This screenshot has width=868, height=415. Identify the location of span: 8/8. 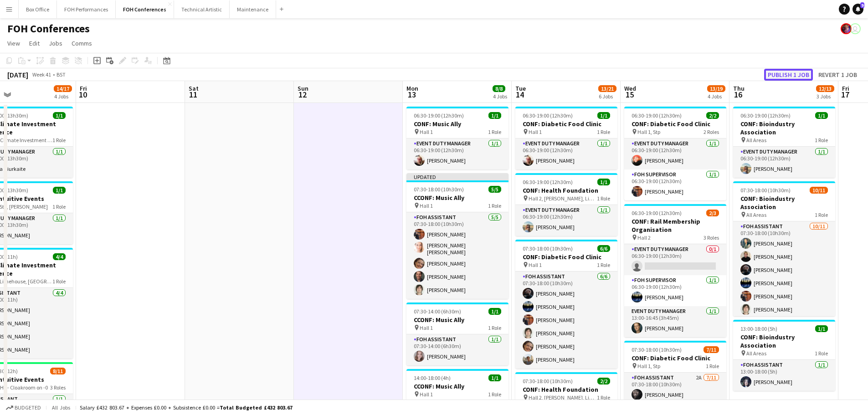
(499, 88).